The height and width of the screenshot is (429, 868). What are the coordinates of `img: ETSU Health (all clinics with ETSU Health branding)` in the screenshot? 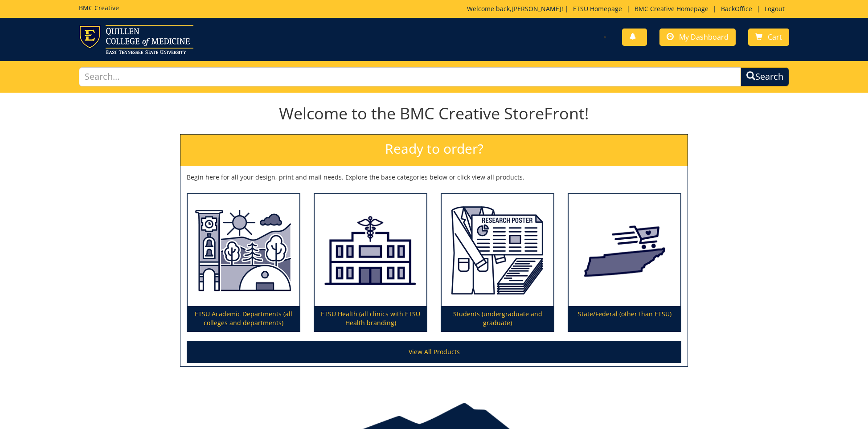 It's located at (370, 250).